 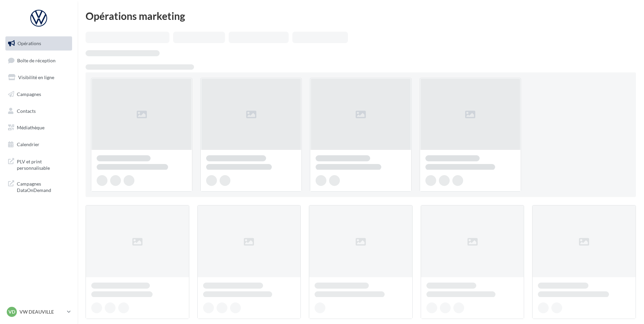 I want to click on a: VD VW DEAUVILLE, so click(x=39, y=312).